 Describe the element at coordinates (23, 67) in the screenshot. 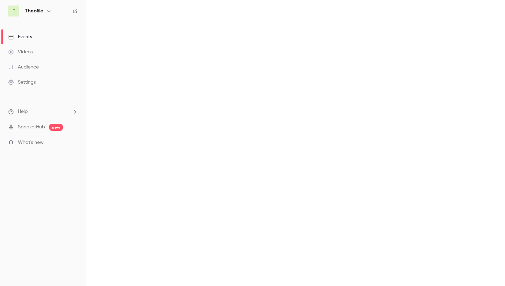

I see `div: Audience` at that location.